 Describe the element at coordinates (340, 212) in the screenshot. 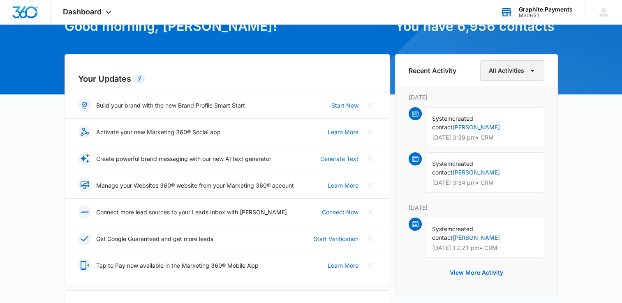

I see `a: Connect Now` at that location.